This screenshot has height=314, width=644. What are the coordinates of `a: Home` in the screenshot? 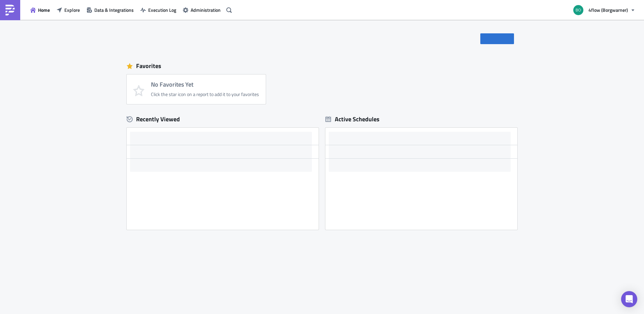 It's located at (40, 10).